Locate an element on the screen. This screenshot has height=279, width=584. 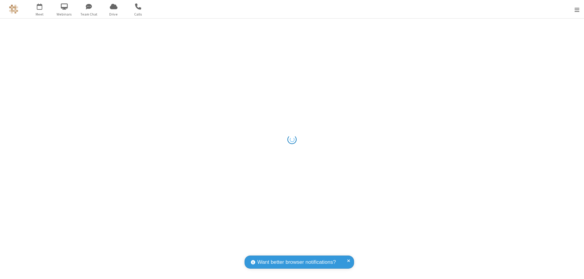
span: Want better browser notifications? is located at coordinates (297, 262).